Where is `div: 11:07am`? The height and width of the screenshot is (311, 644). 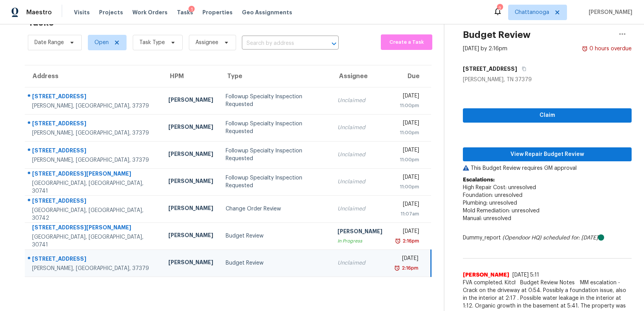
div: 11:07am is located at coordinates (407, 214).